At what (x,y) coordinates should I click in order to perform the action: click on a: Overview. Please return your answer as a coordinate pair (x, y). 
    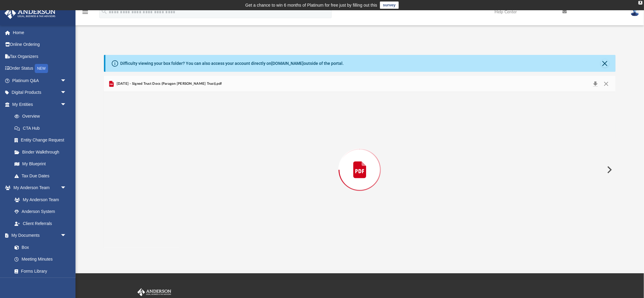
    Looking at the image, I should click on (42, 116).